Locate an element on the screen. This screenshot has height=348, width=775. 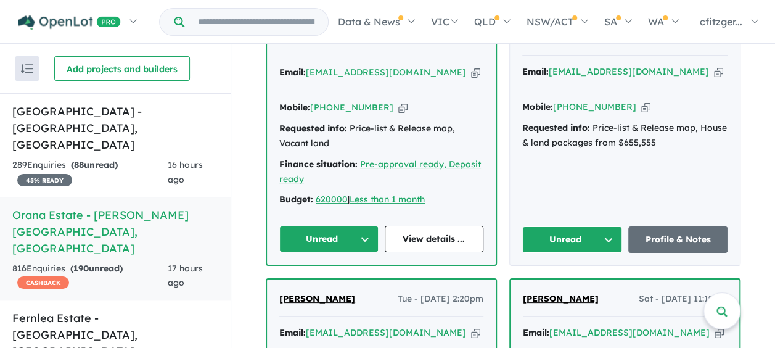
div: 289 Enquir ies is located at coordinates (89, 173).